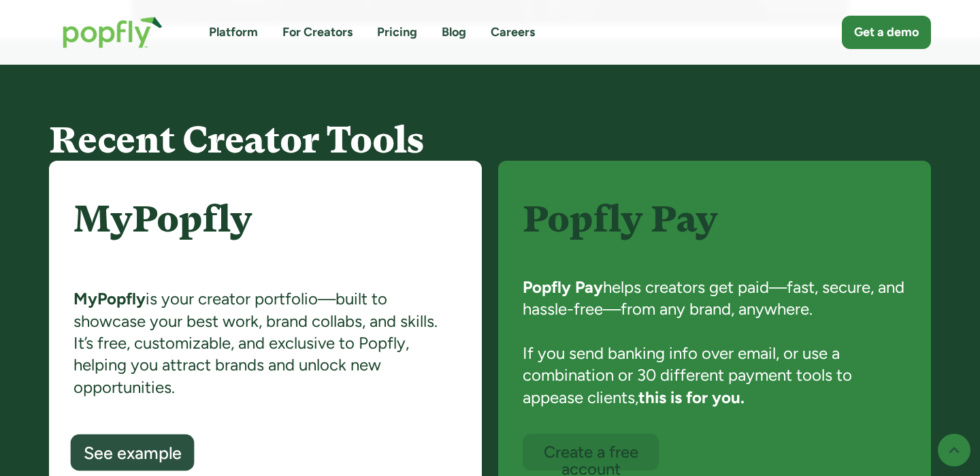 This screenshot has width=980, height=476. Describe the element at coordinates (396, 32) in the screenshot. I see `a: Pricing` at that location.